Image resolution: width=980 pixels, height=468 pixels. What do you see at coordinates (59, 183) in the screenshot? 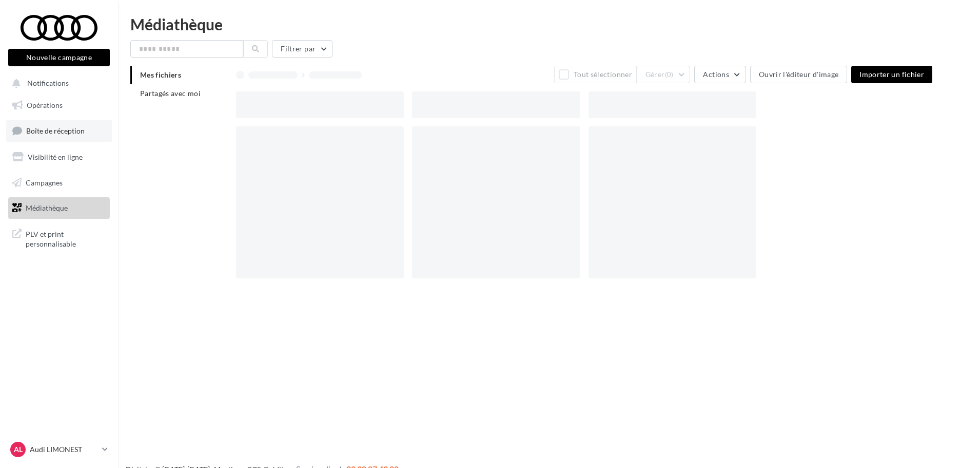
I see `a: Campagnes` at bounding box center [59, 183].